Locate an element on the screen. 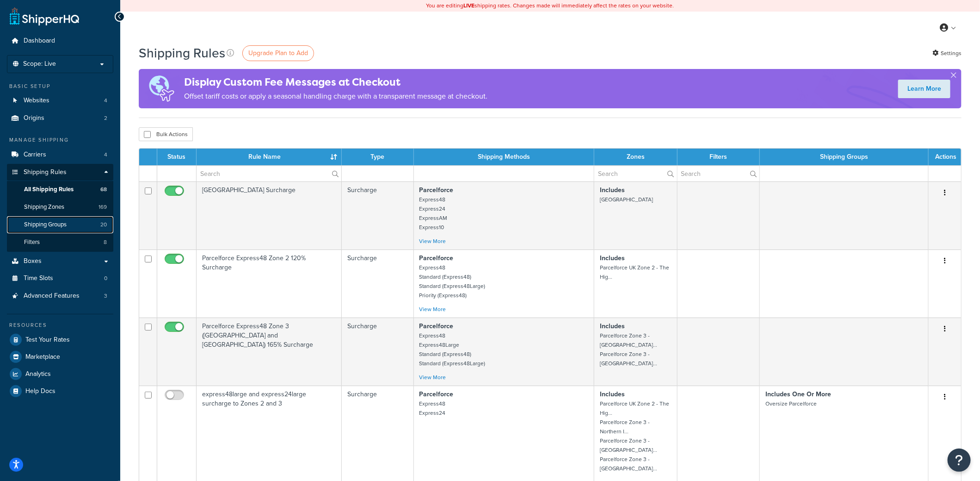 This screenshot has width=980, height=481. span: Analytics is located at coordinates (38, 374).